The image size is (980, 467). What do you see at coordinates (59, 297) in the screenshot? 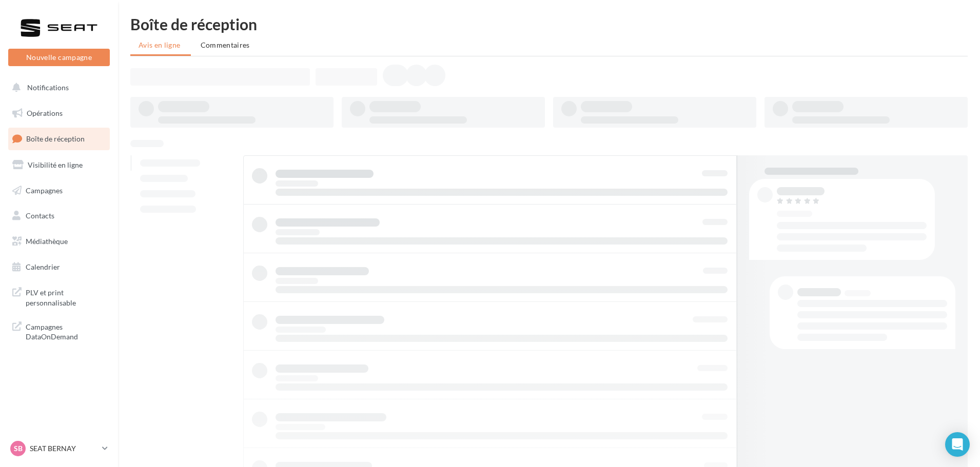
I see `a: PLV et print personnalisable` at bounding box center [59, 297].